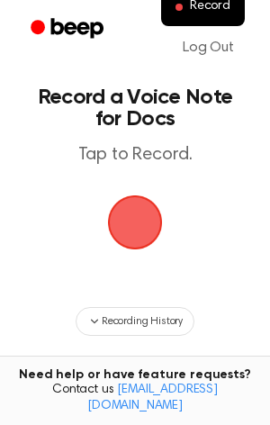  Describe the element at coordinates (135, 398) in the screenshot. I see `span: Contact us` at that location.